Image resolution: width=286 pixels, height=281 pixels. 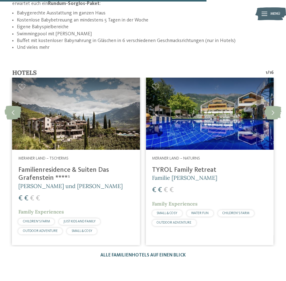 I want to click on a: Babyhotel in Südtirol für einen ganz entspannten Urlaub Meraner Land – Tscherms Familienresidence..., so click(x=76, y=161).